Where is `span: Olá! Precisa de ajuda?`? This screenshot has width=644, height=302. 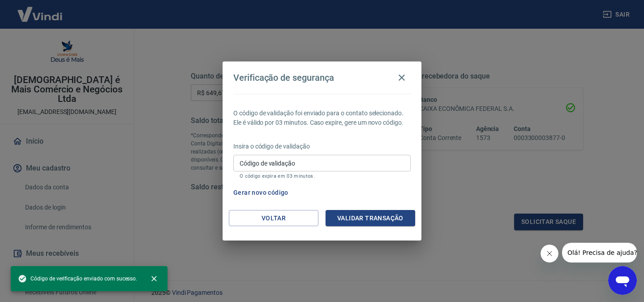 span: Olá! Precisa de ajuda? is located at coordinates (40, 10).